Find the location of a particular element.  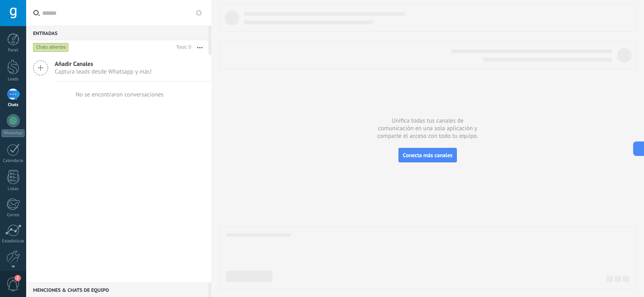

div: WhatsApp is located at coordinates (13, 133).